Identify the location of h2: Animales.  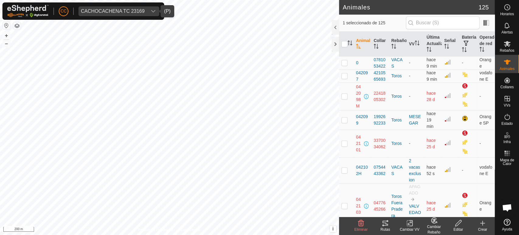
(410, 7).